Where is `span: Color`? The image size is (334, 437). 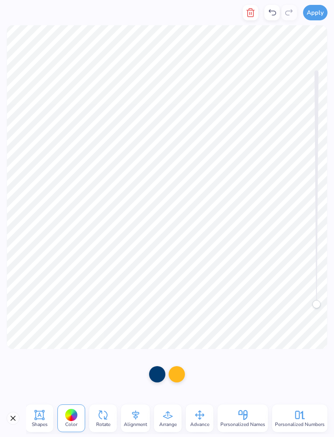 span: Color is located at coordinates (71, 425).